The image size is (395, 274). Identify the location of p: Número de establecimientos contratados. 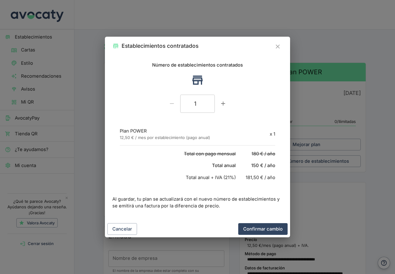
(197, 65).